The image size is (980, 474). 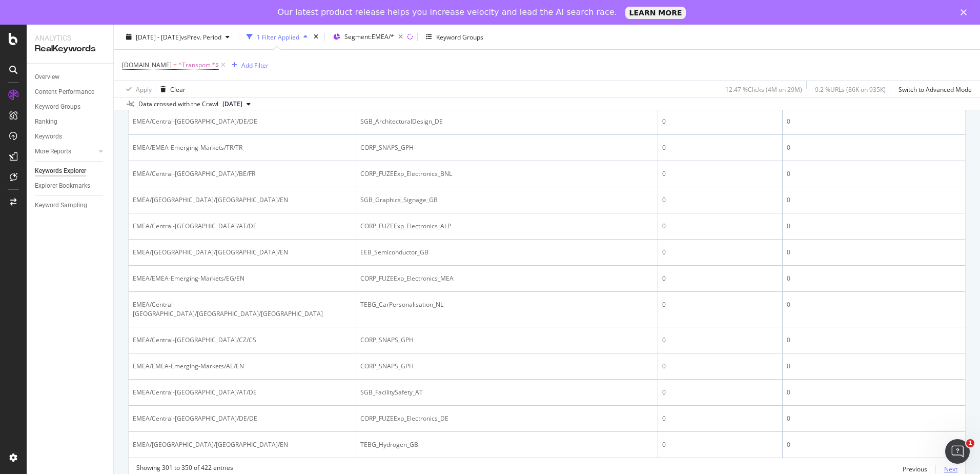 What do you see at coordinates (70, 49) in the screenshot?
I see `div: RealKeywords` at bounding box center [70, 49].